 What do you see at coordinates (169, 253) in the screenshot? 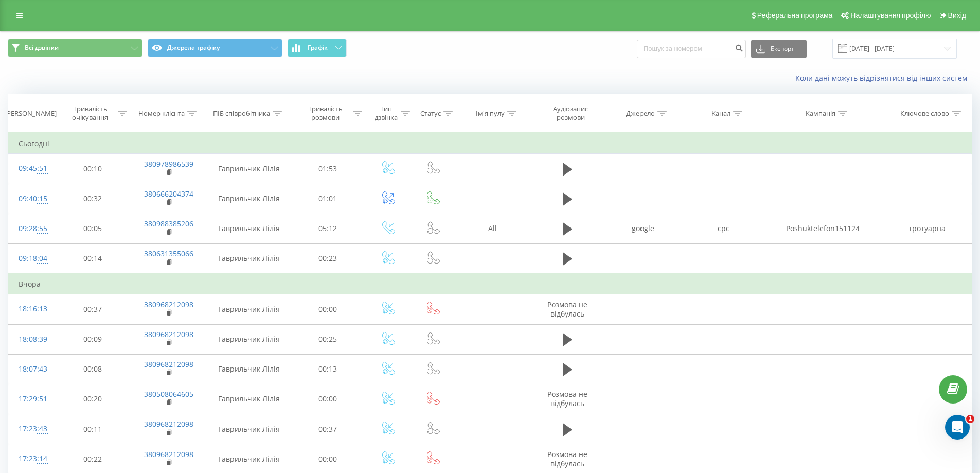
I see `a: 380631355066` at bounding box center [169, 253].